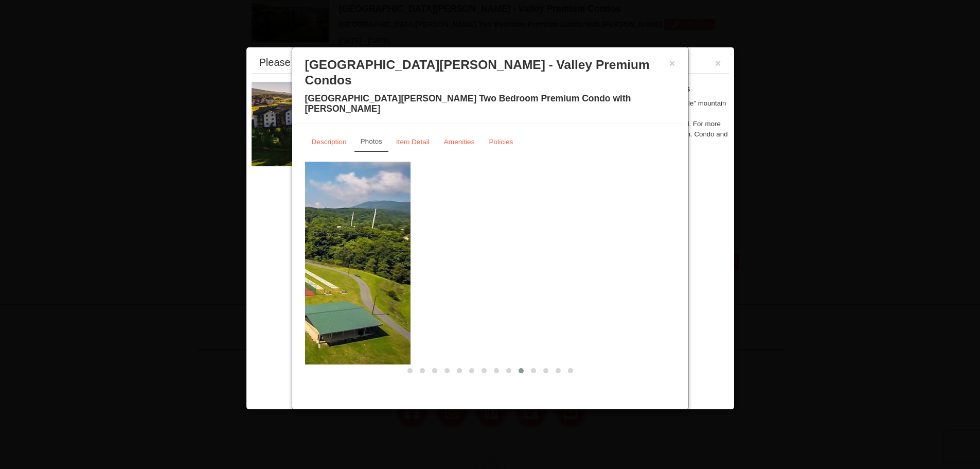 The width and height of the screenshot is (980, 469). I want to click on img: 19219041-4-ec11c166.jpg, so click(329, 124).